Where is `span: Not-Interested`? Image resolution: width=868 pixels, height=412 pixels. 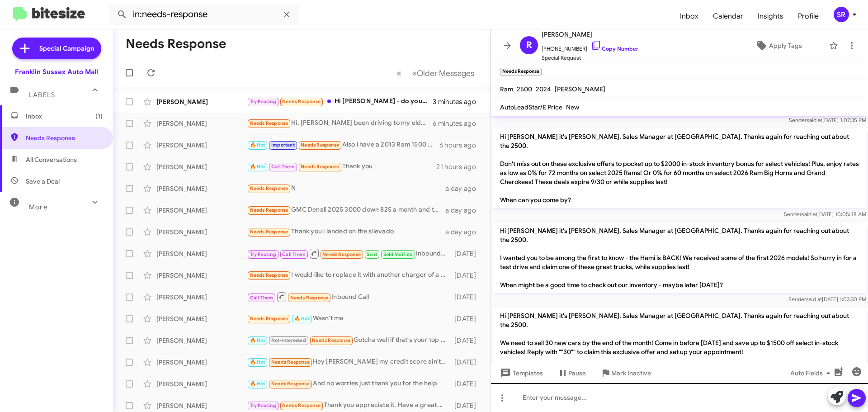 span: Not-Interested is located at coordinates (289, 340).